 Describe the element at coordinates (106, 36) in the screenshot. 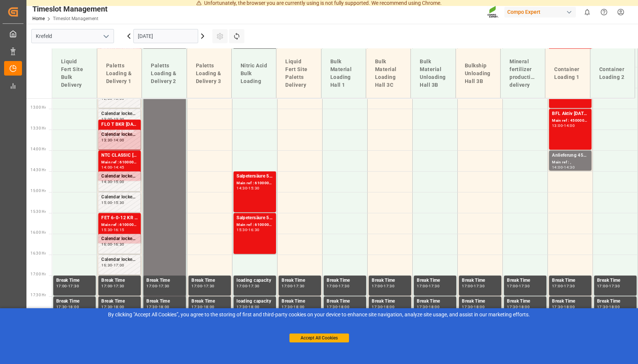

I see `button: open menu` at that location.